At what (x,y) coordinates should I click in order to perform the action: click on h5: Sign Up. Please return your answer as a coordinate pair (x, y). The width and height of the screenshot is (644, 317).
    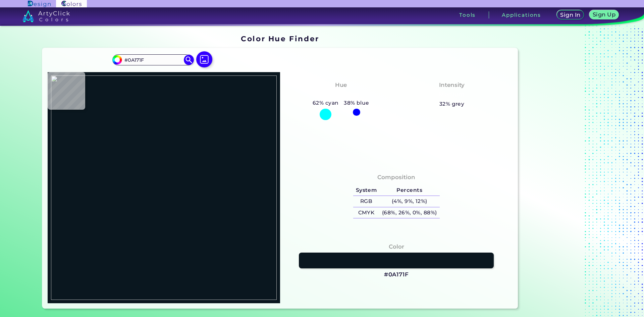
    Looking at the image, I should click on (604, 14).